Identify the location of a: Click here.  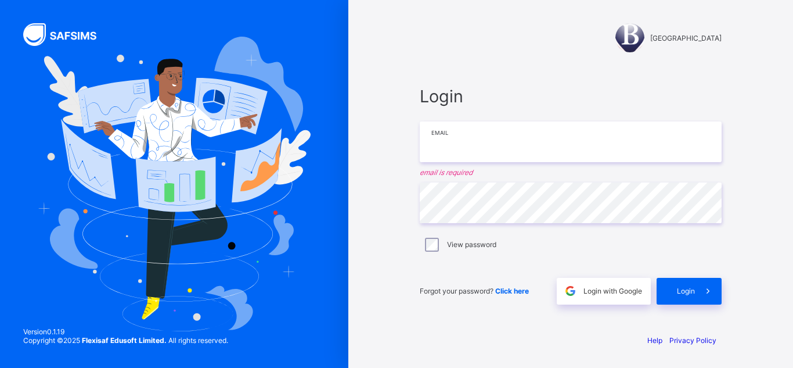
(512, 290).